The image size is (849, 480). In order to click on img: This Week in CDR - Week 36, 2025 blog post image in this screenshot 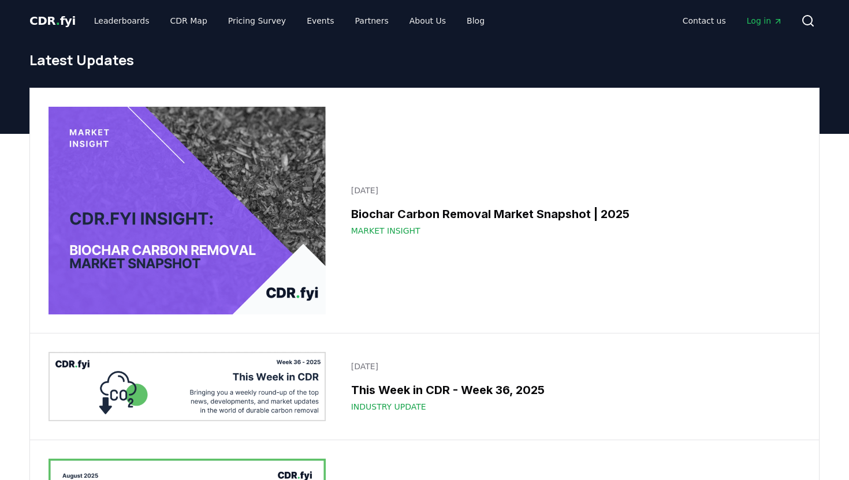, I will do `click(187, 387)`.